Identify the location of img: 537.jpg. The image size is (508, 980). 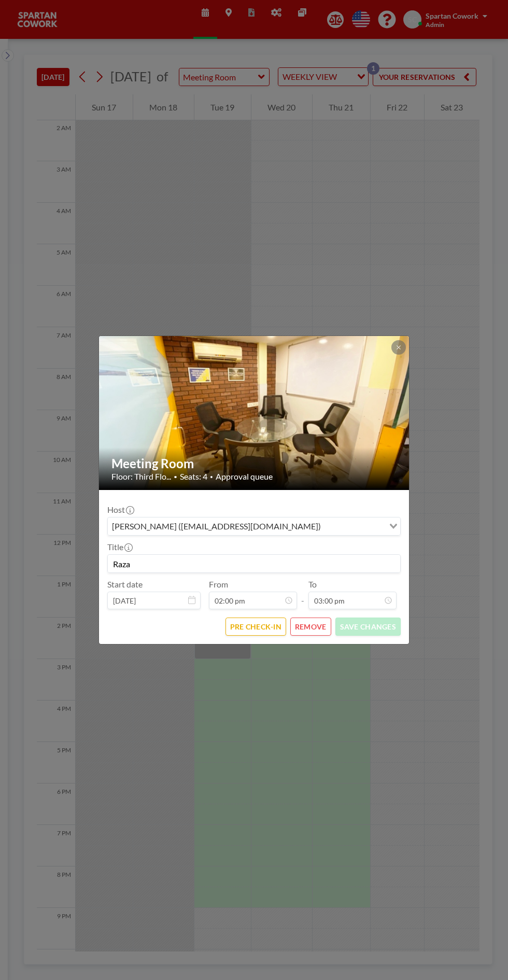
(255, 413).